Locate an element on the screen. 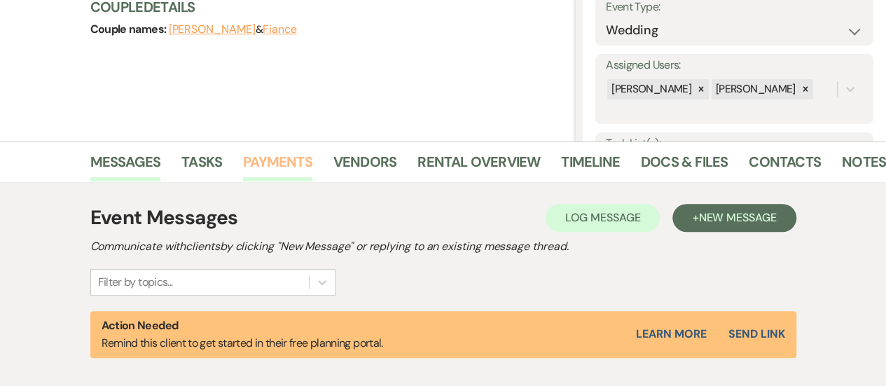 The height and width of the screenshot is (386, 886). button: Send Link is located at coordinates (756, 334).